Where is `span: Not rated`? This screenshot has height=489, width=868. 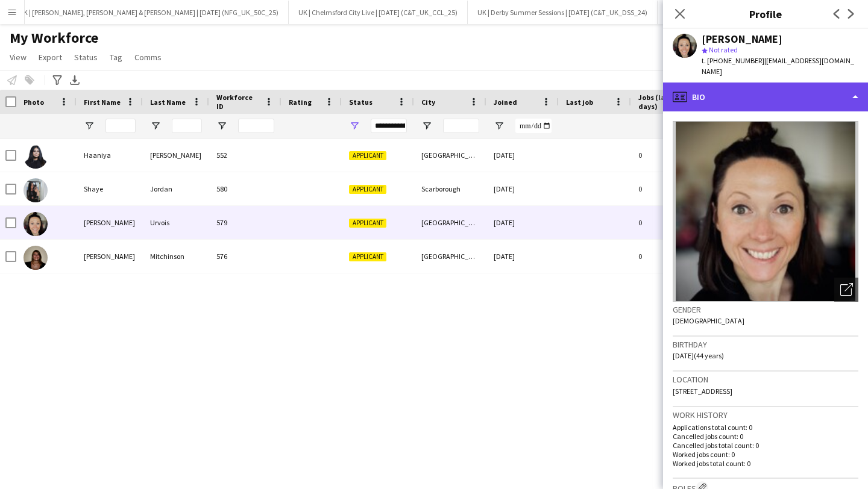
span: Not rated is located at coordinates (723, 50).